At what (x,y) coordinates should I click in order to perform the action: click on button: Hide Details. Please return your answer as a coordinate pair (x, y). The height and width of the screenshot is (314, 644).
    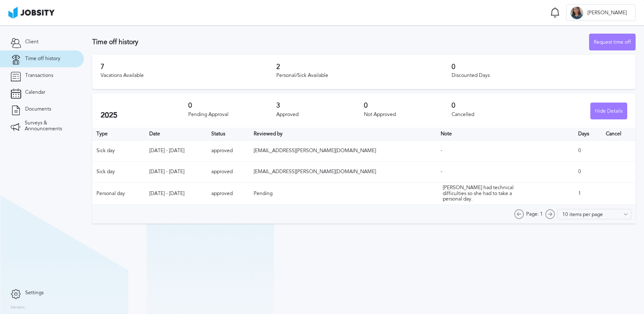
    Looking at the image, I should click on (609, 111).